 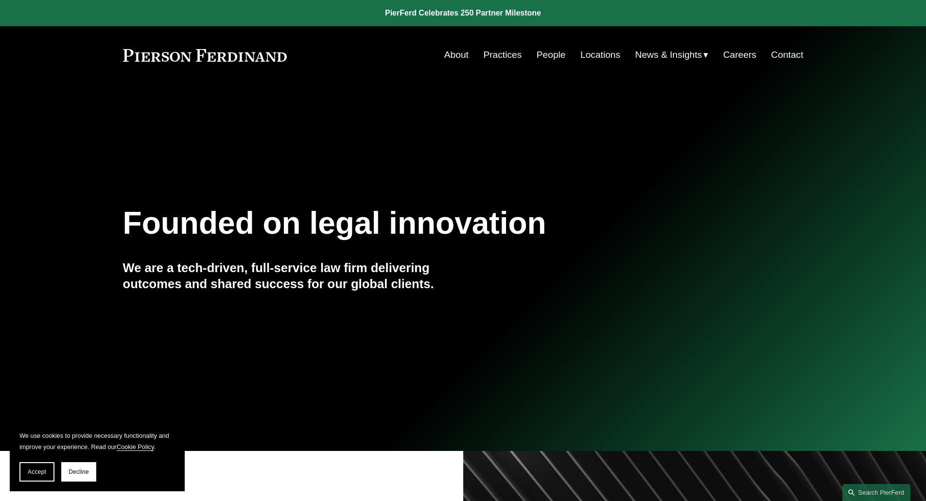 What do you see at coordinates (37, 472) in the screenshot?
I see `button: Accept` at bounding box center [37, 472].